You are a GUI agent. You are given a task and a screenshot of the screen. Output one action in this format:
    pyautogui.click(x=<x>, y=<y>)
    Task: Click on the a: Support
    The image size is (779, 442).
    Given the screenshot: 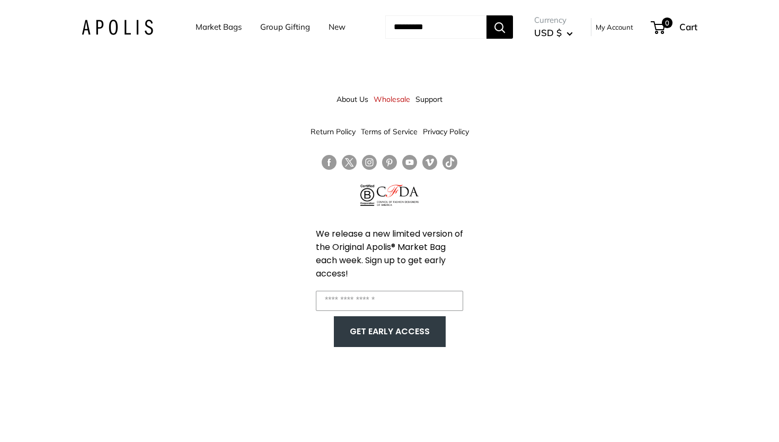 What is the action you would take?
    pyautogui.click(x=429, y=99)
    